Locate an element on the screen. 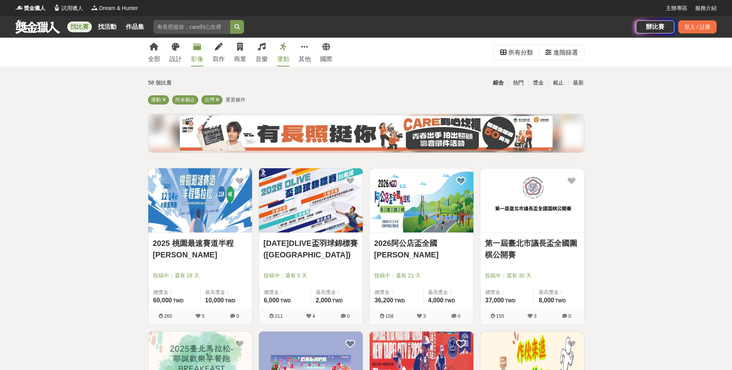  div: 獎金 is located at coordinates (538, 83).